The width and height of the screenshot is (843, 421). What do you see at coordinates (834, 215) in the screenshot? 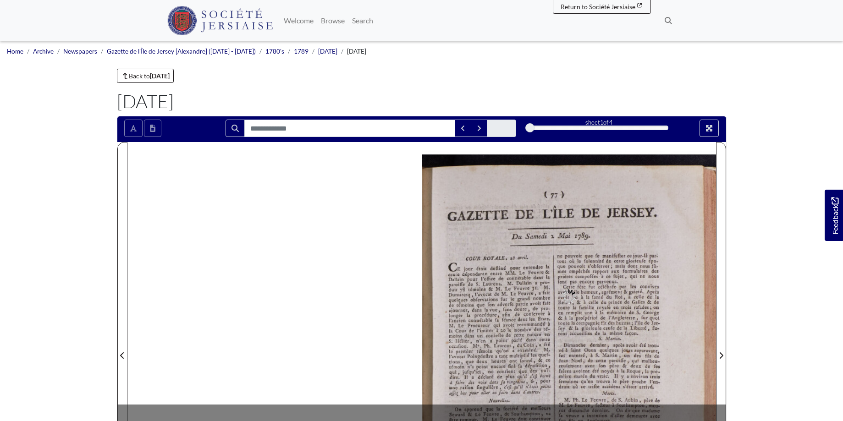
I see `a: Would you like to provide feedback?` at bounding box center [834, 215].